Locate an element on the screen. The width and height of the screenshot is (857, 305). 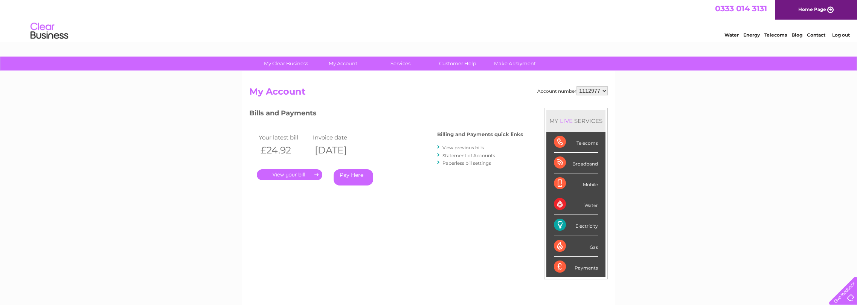
a: 0333 014 3131 is located at coordinates (741, 8).